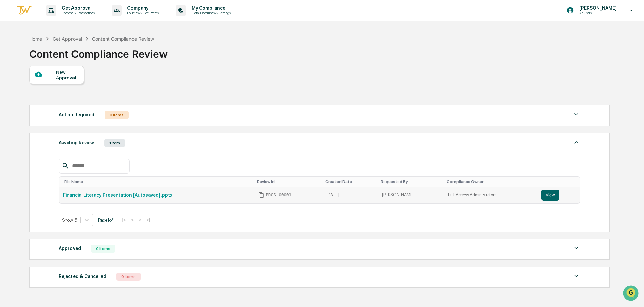 The height and width of the screenshot is (307, 644). Describe the element at coordinates (76, 142) in the screenshot. I see `div: Awaiting Review` at that location.